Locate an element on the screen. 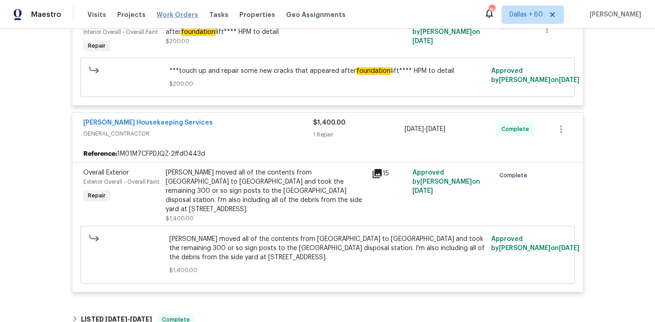 The image size is (655, 322). span: GENERAL_CONTRACTOR is located at coordinates (198, 134).